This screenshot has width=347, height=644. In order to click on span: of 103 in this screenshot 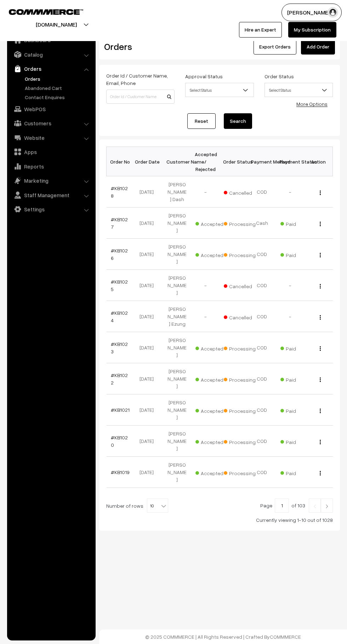, I will do `click(298, 505)`.